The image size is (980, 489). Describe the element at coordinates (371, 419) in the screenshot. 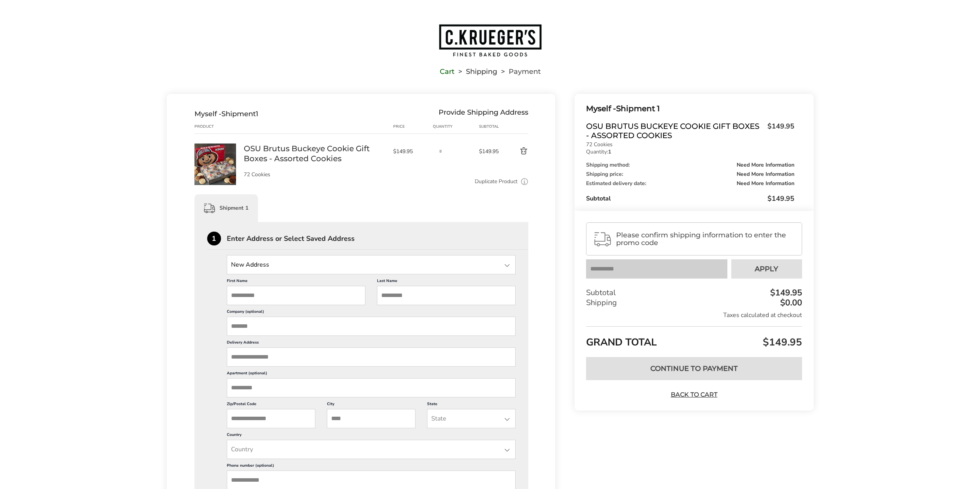

I see `input: City` at that location.